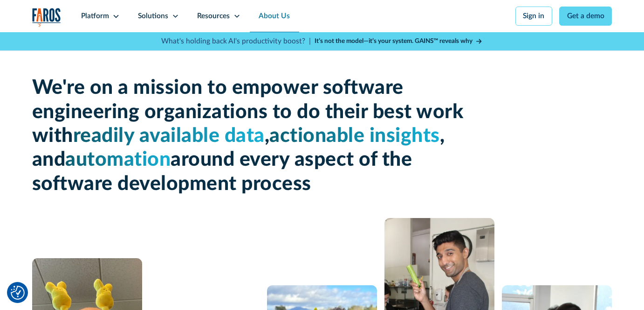  I want to click on div: Solutions, so click(153, 16).